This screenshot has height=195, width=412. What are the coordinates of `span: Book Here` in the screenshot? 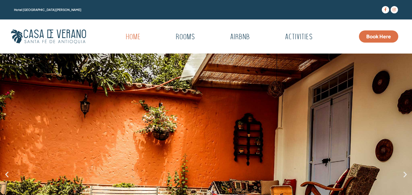 It's located at (378, 37).